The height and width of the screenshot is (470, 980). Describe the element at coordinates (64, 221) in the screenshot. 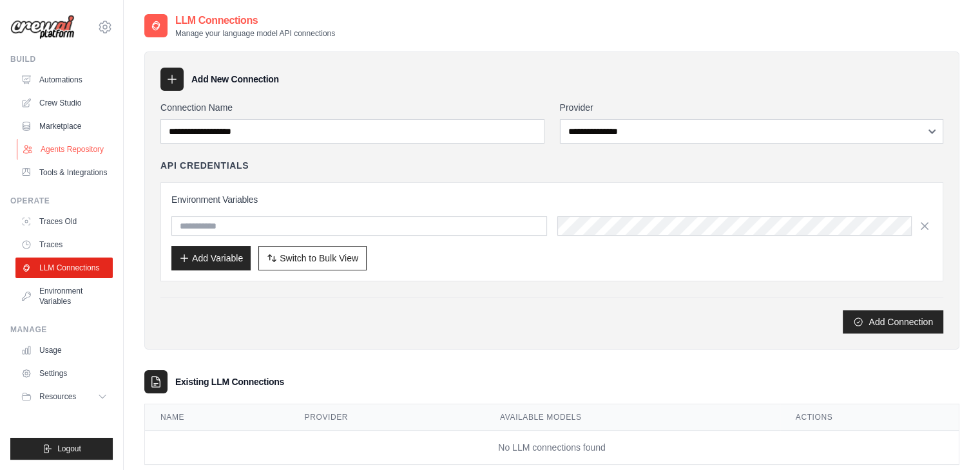

I see `a: Traces Old` at that location.